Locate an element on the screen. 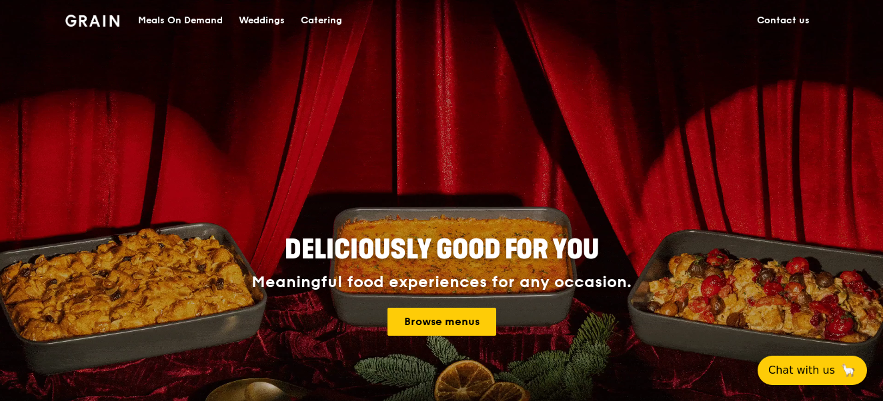 This screenshot has width=883, height=401. a: Weddings is located at coordinates (261, 21).